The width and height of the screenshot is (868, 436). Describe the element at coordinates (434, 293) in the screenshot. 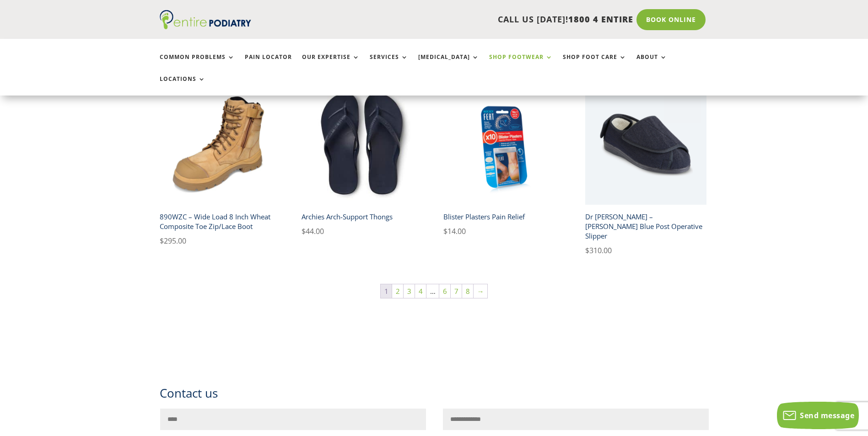

I see `nav: Product Pagination` at that location.